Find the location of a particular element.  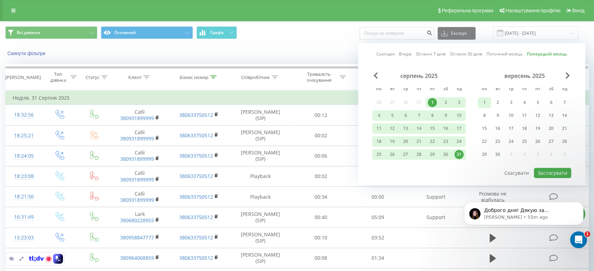

div: 18:32:56 is located at coordinates (24, 115).